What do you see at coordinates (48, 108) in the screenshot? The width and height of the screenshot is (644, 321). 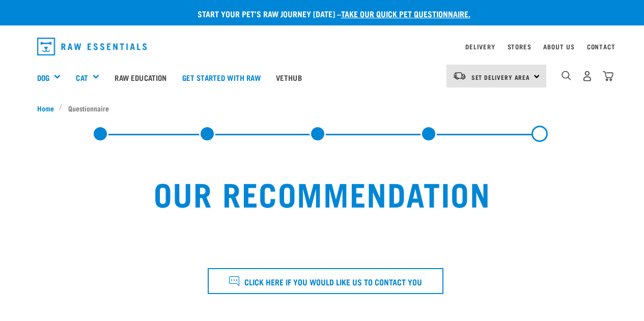 I see `a: Home` at bounding box center [48, 108].